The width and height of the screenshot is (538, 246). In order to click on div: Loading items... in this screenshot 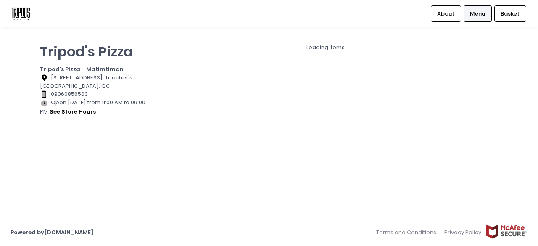, I will do `click(327, 47)`.